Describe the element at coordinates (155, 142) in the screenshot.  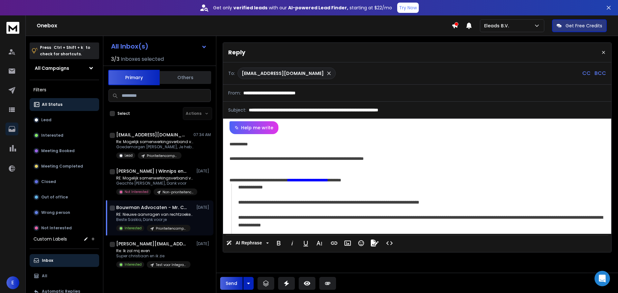
I see `p: Re: Mogelijk samenwerkingsverband voor civiel` at that location.